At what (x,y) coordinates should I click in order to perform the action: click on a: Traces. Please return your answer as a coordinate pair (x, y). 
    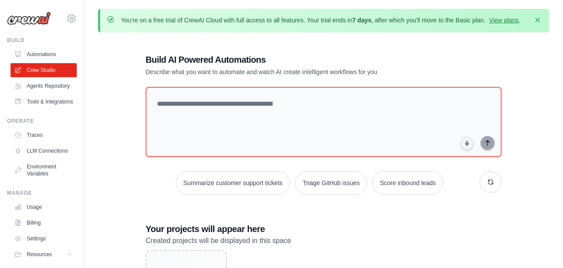
    Looking at the image, I should click on (43, 135).